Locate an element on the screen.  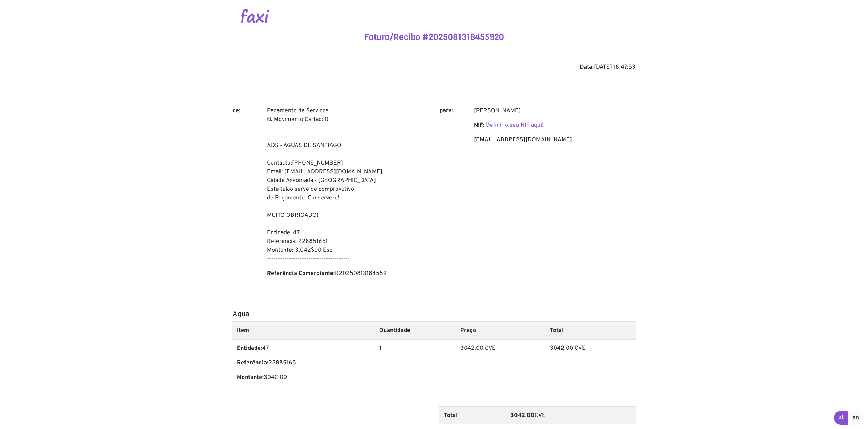
p: R20250813184559 is located at coordinates (347, 274).